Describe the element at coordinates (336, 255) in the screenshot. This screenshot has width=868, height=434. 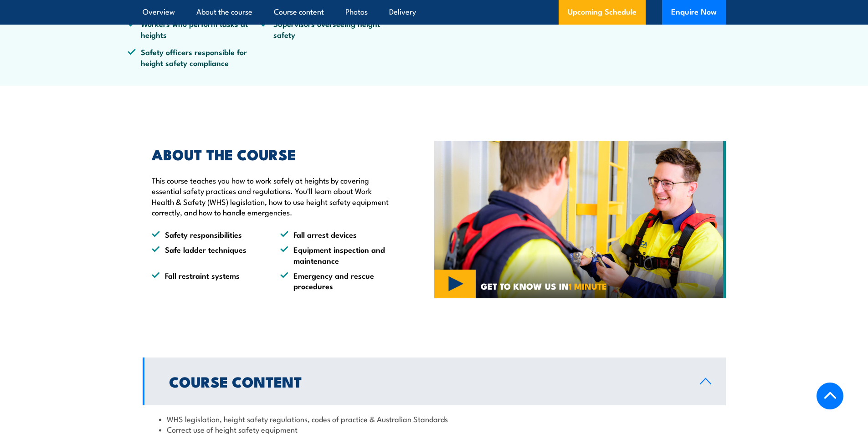
I see `li: Equipment inspection and maintenance` at that location.